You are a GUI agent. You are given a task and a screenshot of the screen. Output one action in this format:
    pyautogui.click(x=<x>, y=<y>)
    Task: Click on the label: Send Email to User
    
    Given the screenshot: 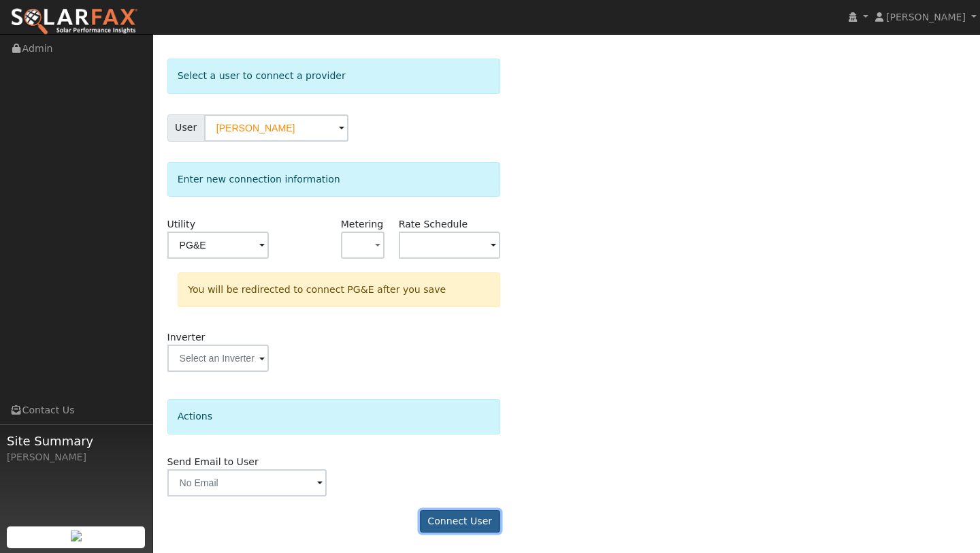 What is the action you would take?
    pyautogui.click(x=213, y=462)
    